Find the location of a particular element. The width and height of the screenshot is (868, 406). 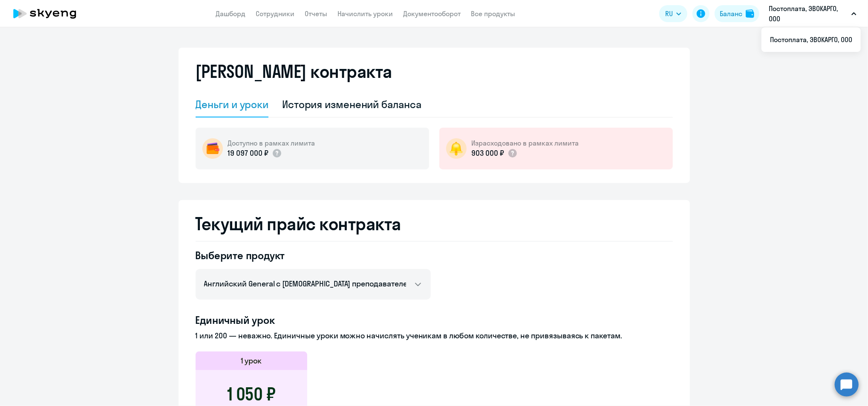

a: Документооборот is located at coordinates (432, 13).